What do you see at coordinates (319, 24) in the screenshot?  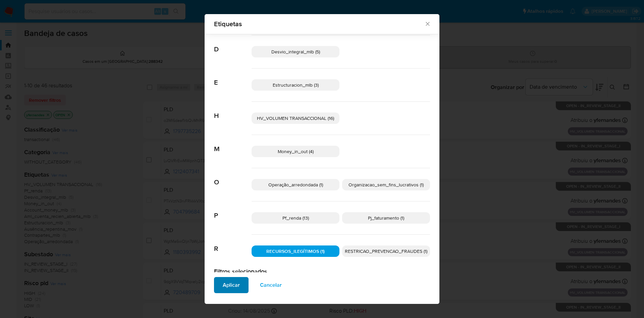 I see `span: Etiquetas` at bounding box center [319, 24].